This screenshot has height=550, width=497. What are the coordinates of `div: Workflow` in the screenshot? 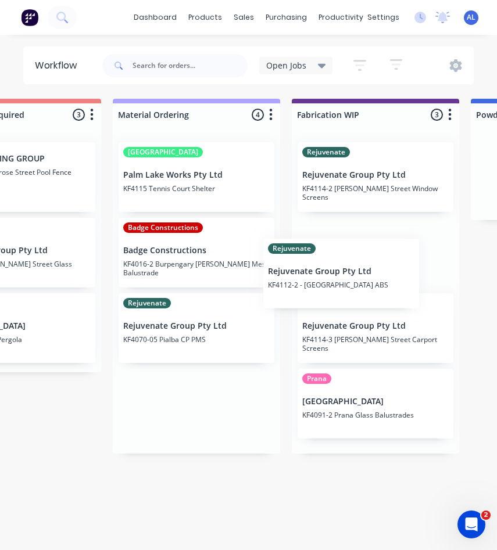 It's located at (59, 66).